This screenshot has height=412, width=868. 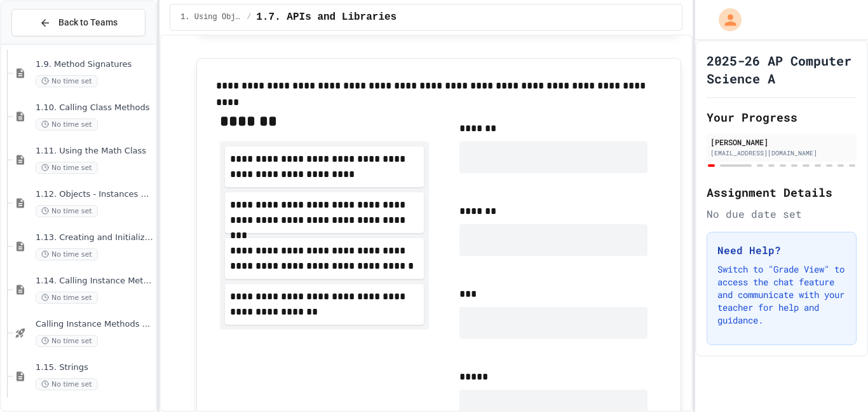 What do you see at coordinates (781, 70) in the screenshot?
I see `h1: 2025-26 AP Computer Science A` at bounding box center [781, 70].